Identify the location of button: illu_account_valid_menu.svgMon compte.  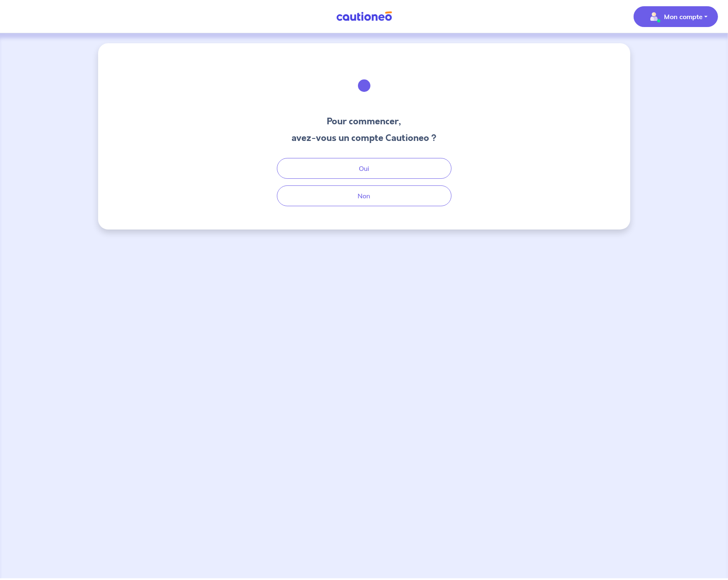
(676, 17).